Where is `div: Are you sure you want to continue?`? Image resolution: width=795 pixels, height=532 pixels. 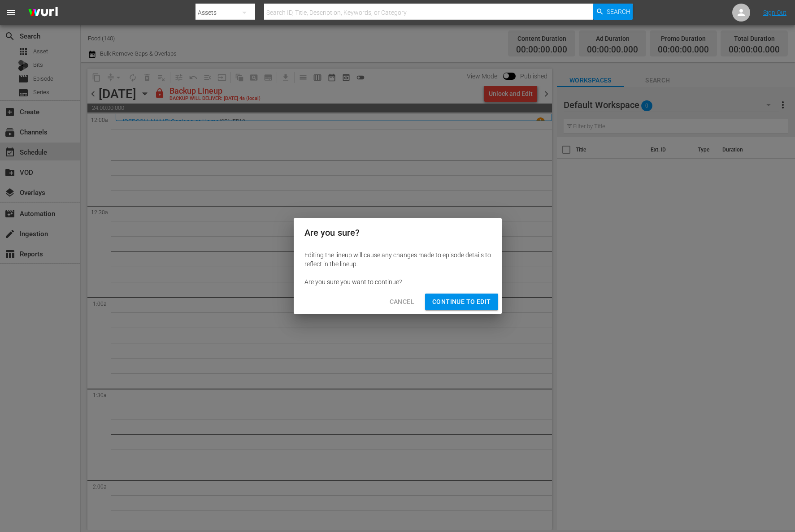 div: Are you sure you want to continue? is located at coordinates (398, 282).